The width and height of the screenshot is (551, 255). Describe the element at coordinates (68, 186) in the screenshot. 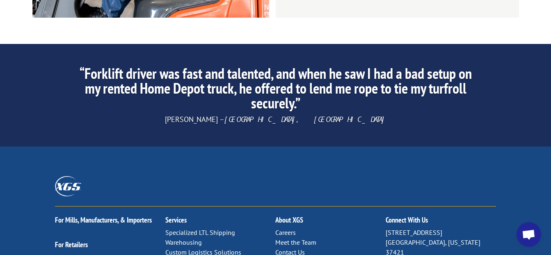

I see `img: XGS_Logos_ALL_2024_All_White` at that location.